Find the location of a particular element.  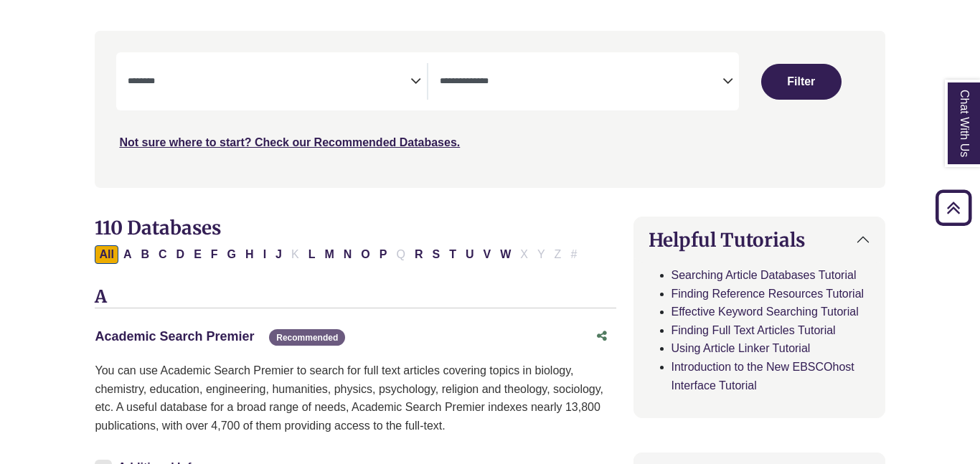

button: Filter Results O is located at coordinates (365, 255).